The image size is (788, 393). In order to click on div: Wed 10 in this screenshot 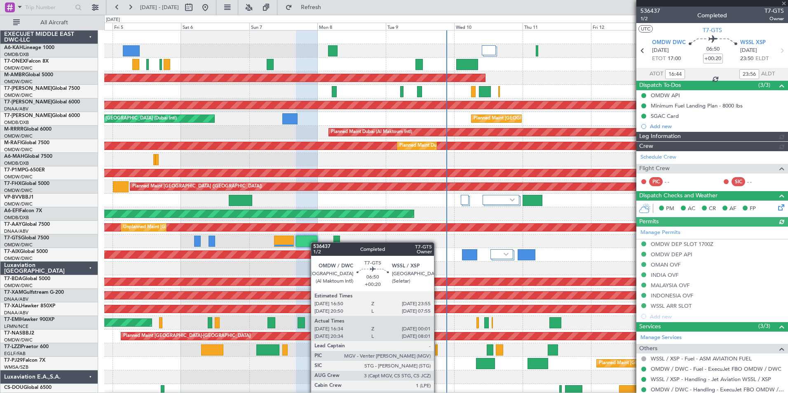, I will do `click(488, 26)`.